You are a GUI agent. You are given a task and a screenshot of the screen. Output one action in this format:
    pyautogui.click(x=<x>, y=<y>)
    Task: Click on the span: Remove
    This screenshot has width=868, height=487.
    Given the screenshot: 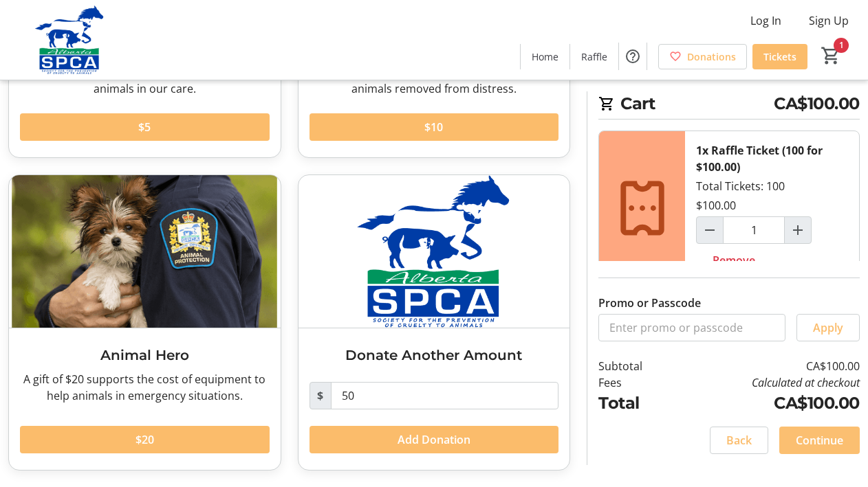 What is the action you would take?
    pyautogui.click(x=734, y=260)
    